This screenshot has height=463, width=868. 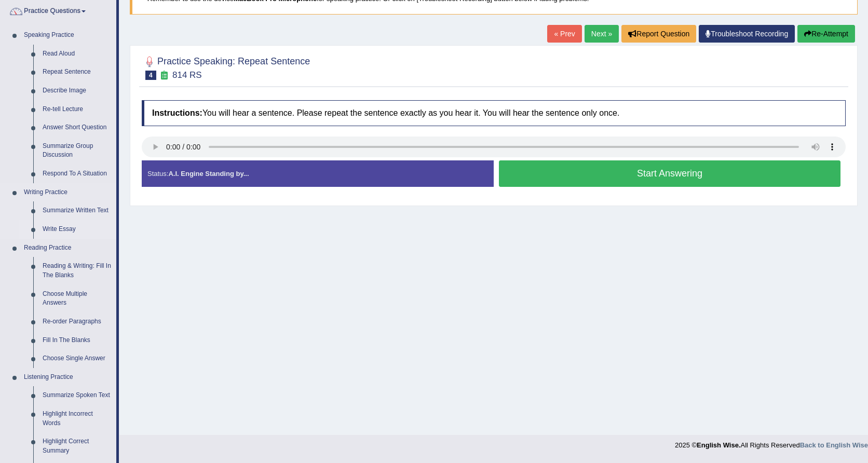 What do you see at coordinates (150, 75) in the screenshot?
I see `span: 4` at bounding box center [150, 75].